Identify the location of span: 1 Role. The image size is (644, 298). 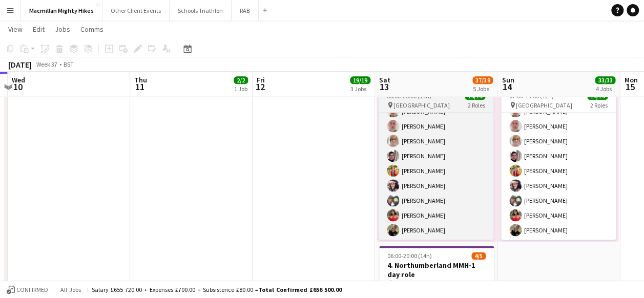
(478, 283).